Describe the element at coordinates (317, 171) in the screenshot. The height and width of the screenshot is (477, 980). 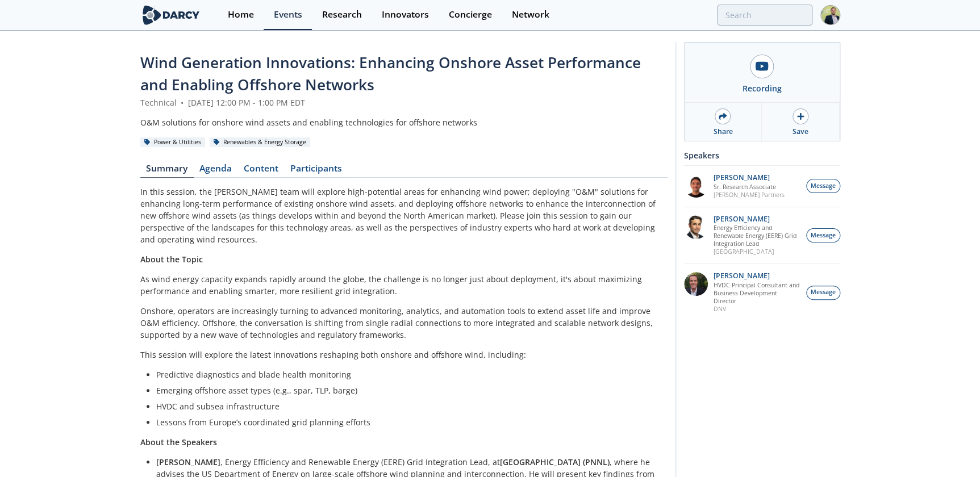
I see `a: Participants` at that location.